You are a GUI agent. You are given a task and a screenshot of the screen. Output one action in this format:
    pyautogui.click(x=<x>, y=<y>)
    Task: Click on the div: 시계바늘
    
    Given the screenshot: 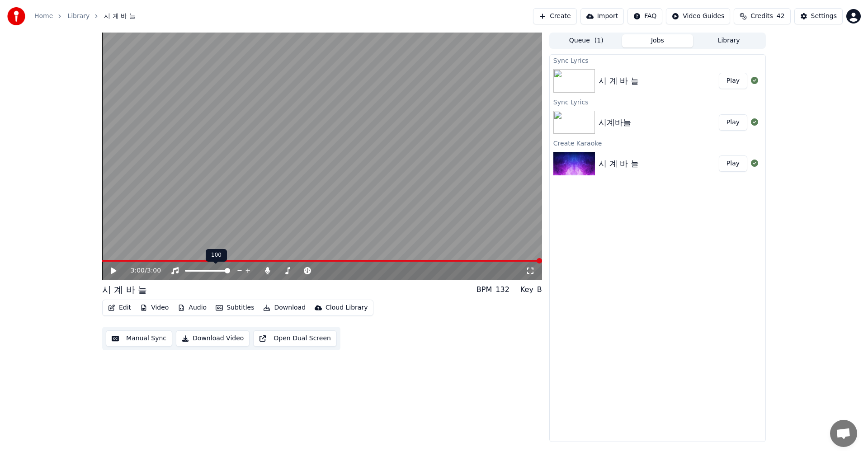 What is the action you would take?
    pyautogui.click(x=615, y=122)
    